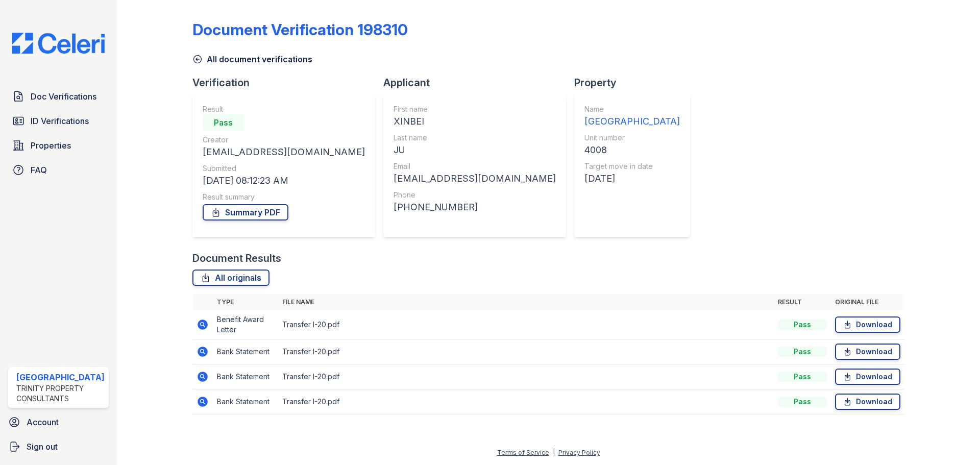 The image size is (980, 465). What do you see at coordinates (51, 145) in the screenshot?
I see `span: Properties` at bounding box center [51, 145].